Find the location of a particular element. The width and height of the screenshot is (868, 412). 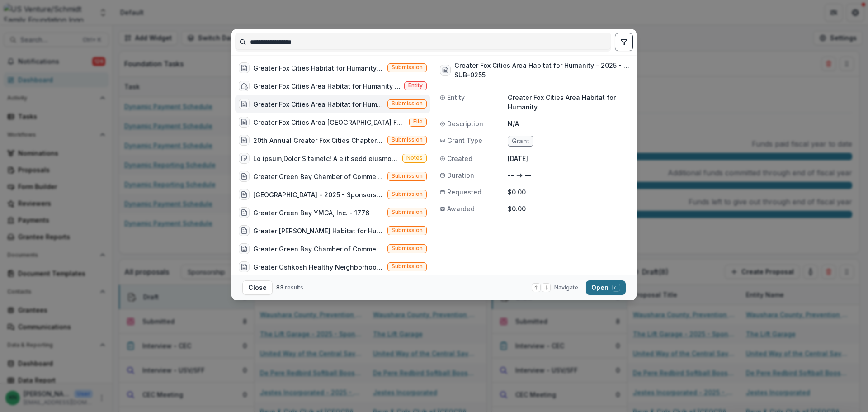

span: Duration is located at coordinates (461, 175).